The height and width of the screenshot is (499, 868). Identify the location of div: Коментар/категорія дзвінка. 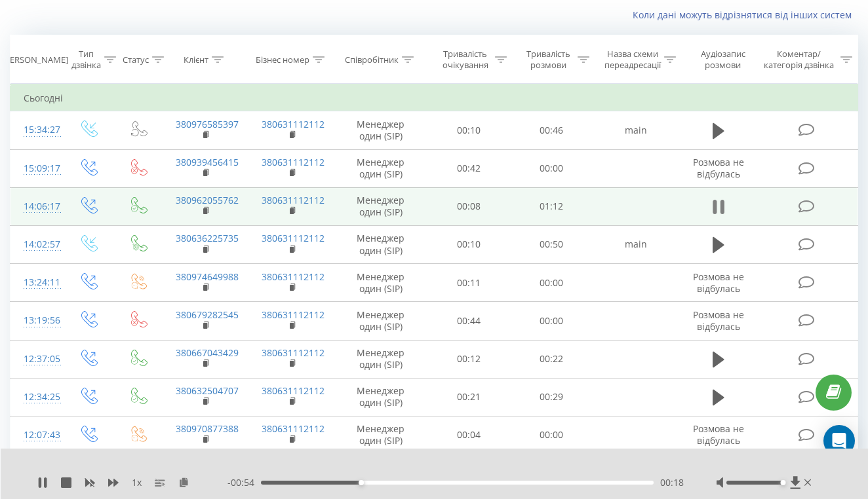
(799, 60).